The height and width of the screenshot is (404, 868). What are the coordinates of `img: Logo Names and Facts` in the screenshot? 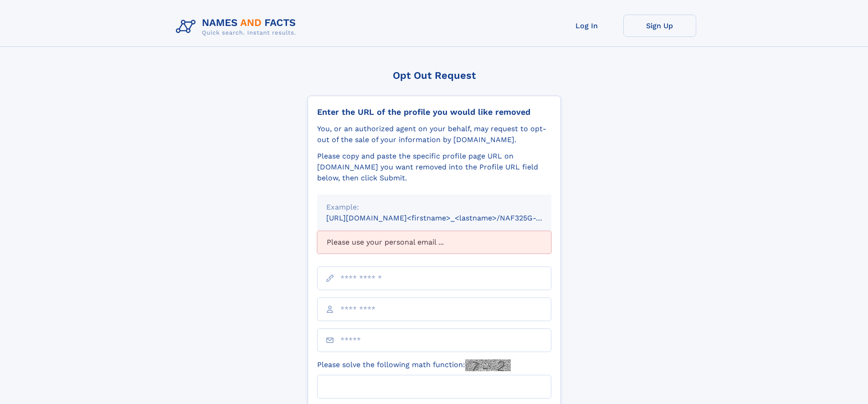 It's located at (238, 27).